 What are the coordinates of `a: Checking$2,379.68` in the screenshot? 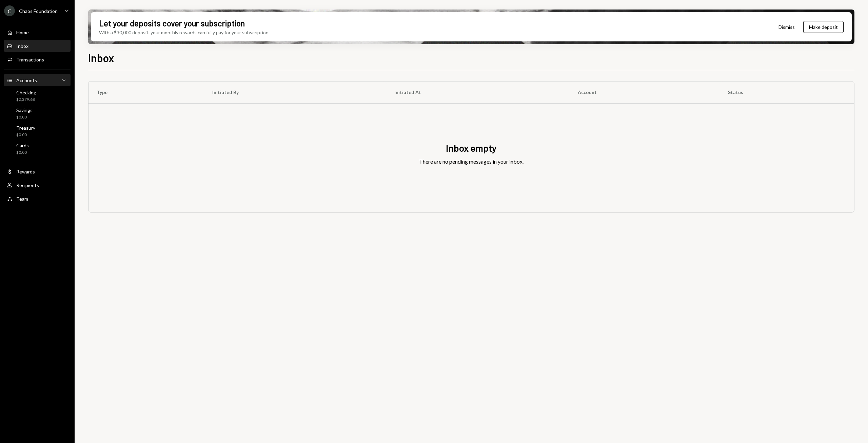 It's located at (37, 95).